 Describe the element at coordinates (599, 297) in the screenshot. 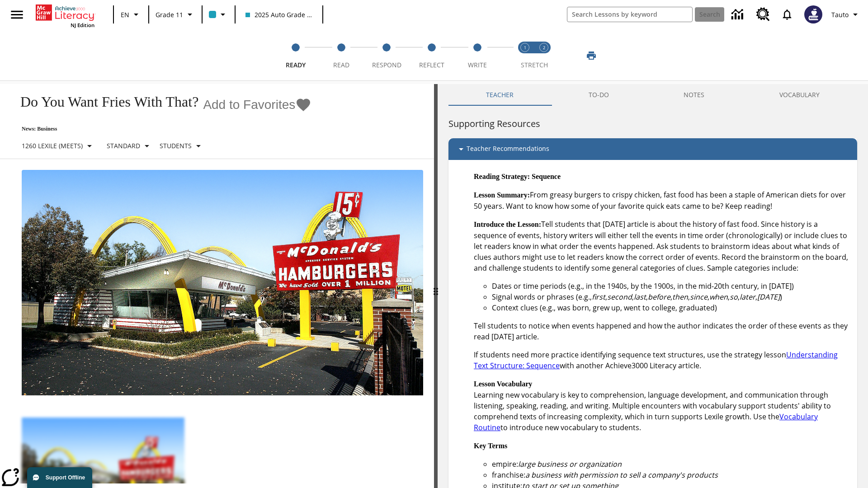

I see `em: first` at that location.